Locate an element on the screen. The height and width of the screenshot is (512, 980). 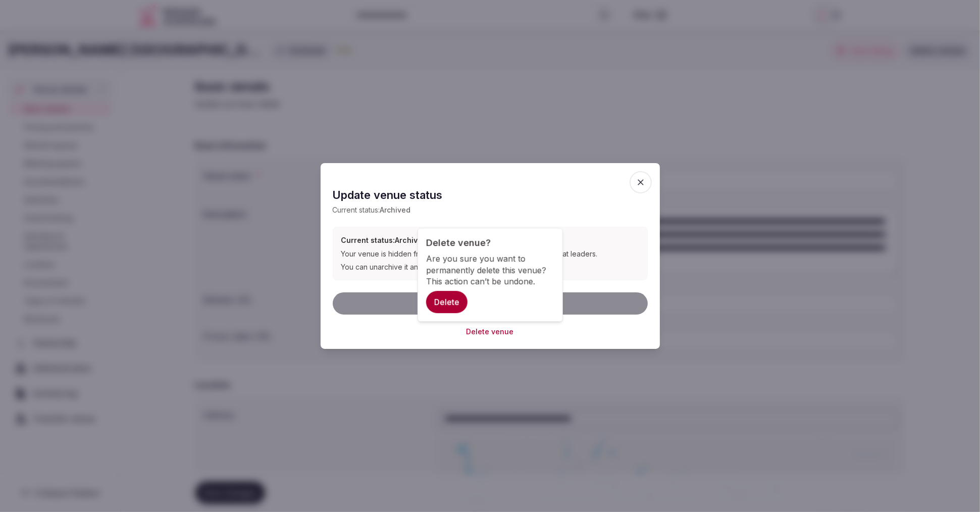
h3: Current status: Archived is located at coordinates (490, 240).